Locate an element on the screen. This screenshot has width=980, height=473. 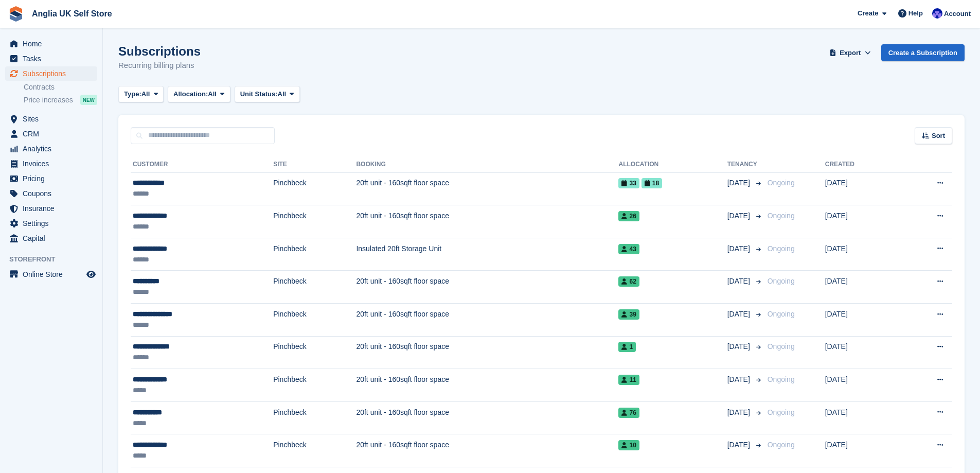
span: 18 is located at coordinates (652, 183).